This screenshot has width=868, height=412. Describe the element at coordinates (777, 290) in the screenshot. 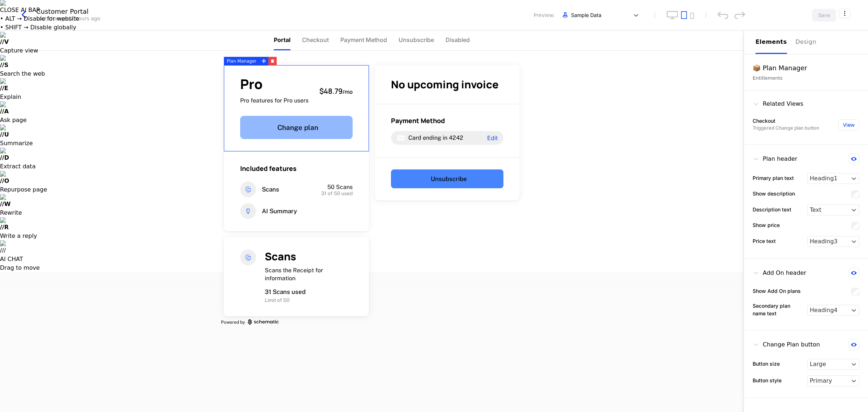

I see `label: Show Add On plans` at that location.